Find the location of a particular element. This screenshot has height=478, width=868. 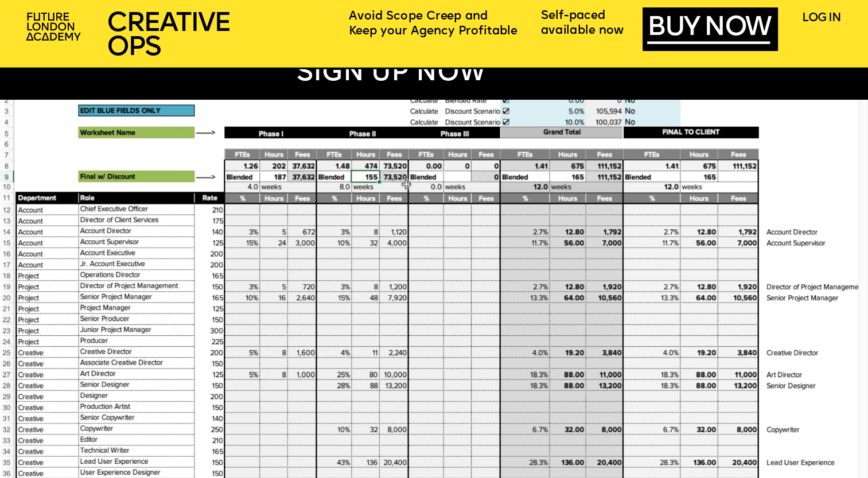

span: Avoid Scope Creep and is located at coordinates (418, 16).